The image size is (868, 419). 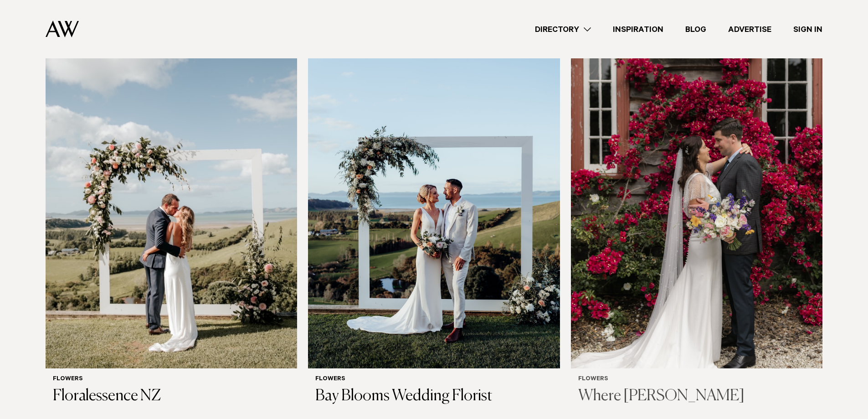 What do you see at coordinates (434, 221) in the screenshot?
I see `a: Auckland Weddings Flowers | Bay Blooms Wedding Florist Flowers Bay Blooms Wedding Florist` at bounding box center [434, 221].